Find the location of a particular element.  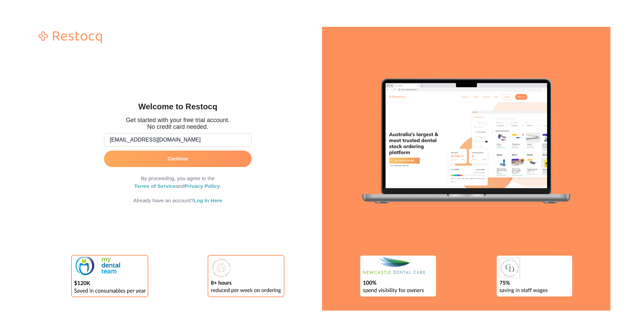

img: Newcastle Dental Care is located at coordinates (398, 276).